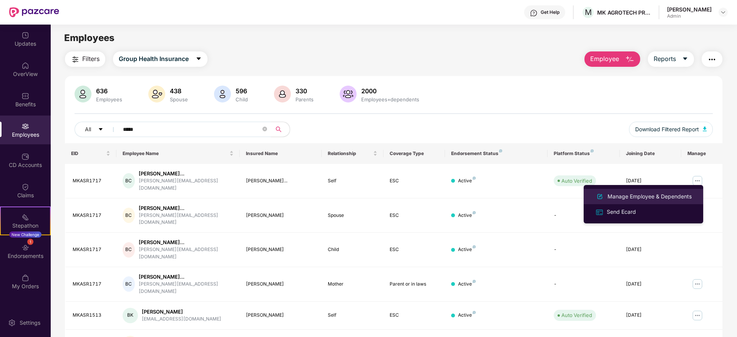 The height and width of the screenshot is (337, 737). Describe the element at coordinates (349, 154) in the screenshot. I see `span: Relationship` at that location.